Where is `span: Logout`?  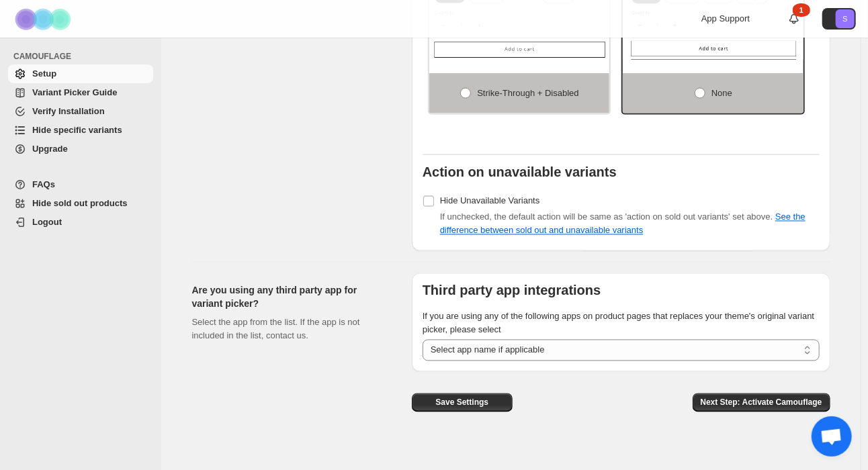 span: Logout is located at coordinates (47, 222).